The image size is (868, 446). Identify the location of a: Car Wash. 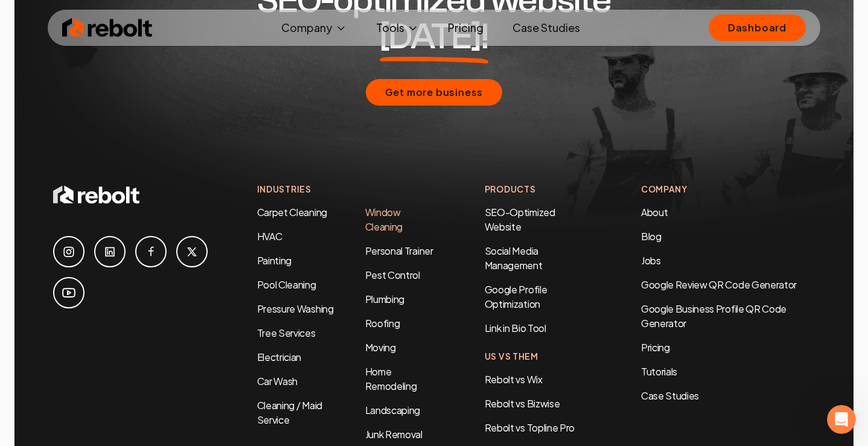
(277, 381).